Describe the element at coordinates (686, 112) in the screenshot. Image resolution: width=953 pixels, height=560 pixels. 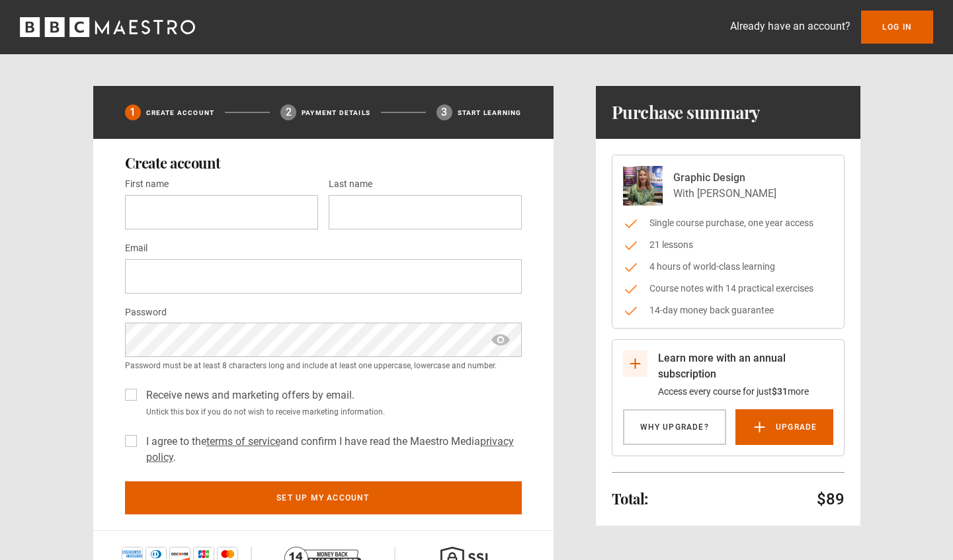
I see `h1: Purchase summary` at that location.